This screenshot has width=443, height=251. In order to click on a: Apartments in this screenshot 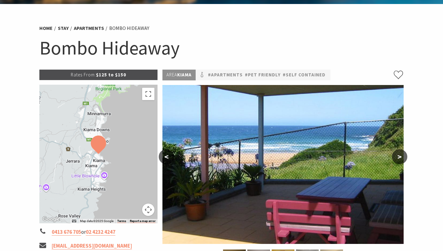, I will do `click(89, 28)`.